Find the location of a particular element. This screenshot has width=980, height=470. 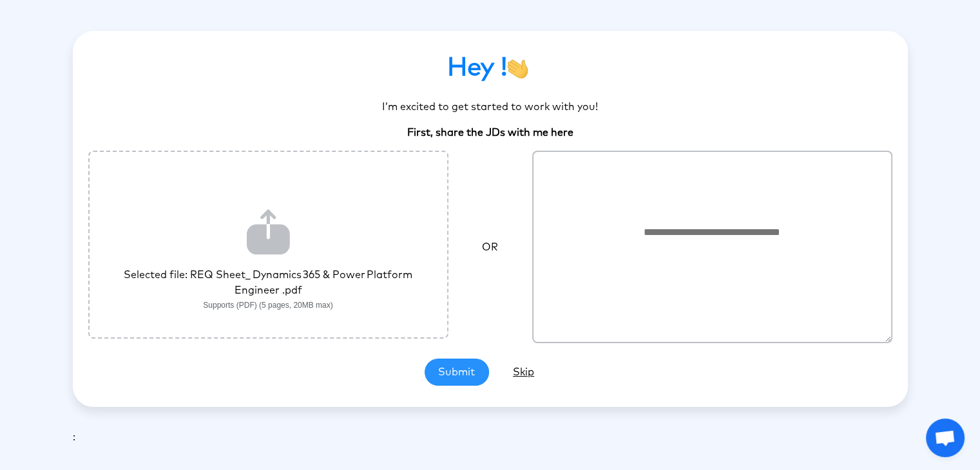

div: File upload is located at coordinates (268, 244).